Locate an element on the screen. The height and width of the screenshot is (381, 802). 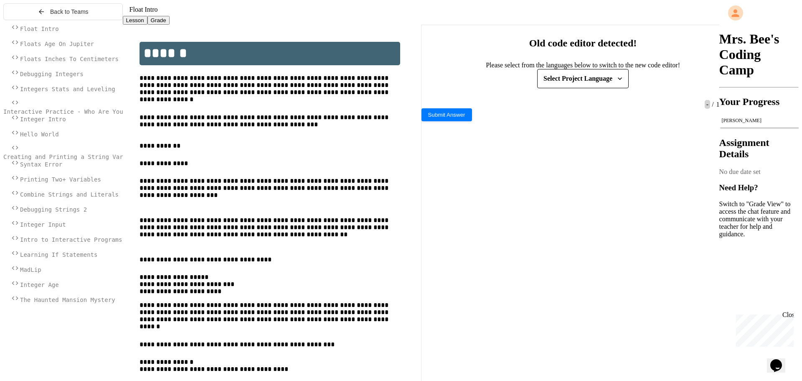
h1: Mrs. Bee's Coding Camp is located at coordinates (759, 54).